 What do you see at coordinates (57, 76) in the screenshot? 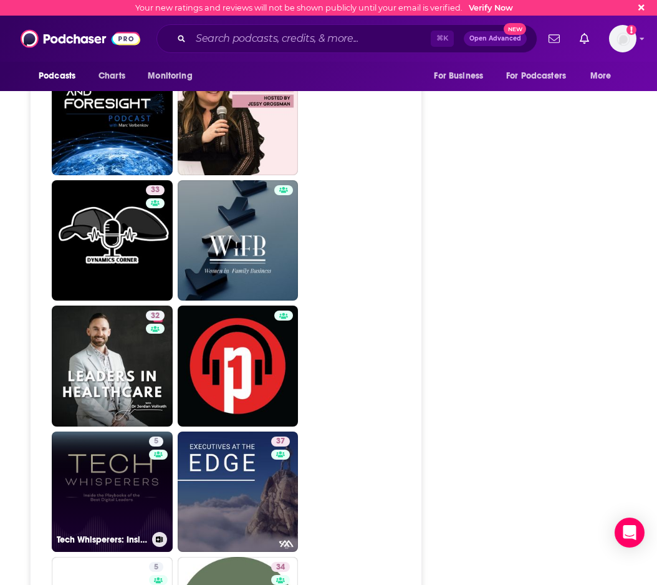
I see `span: Podcasts` at bounding box center [57, 76].